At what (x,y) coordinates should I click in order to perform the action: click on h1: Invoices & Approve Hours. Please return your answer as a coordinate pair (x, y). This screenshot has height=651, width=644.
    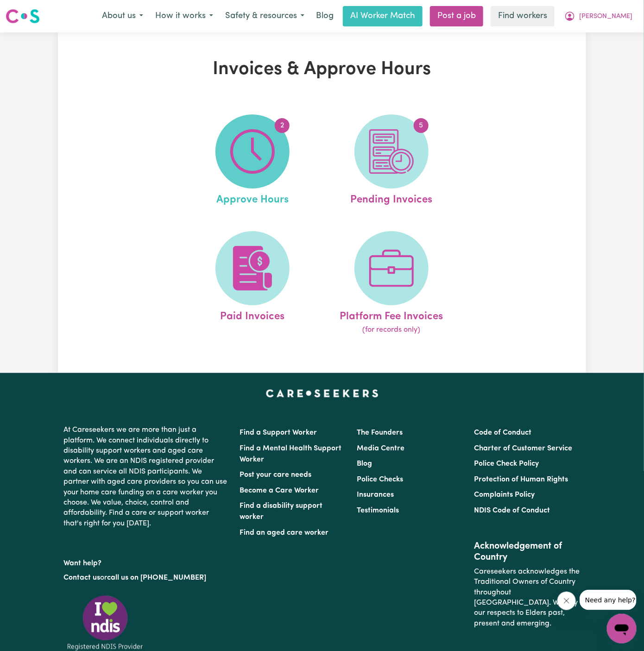
    Looking at the image, I should click on (322, 70).